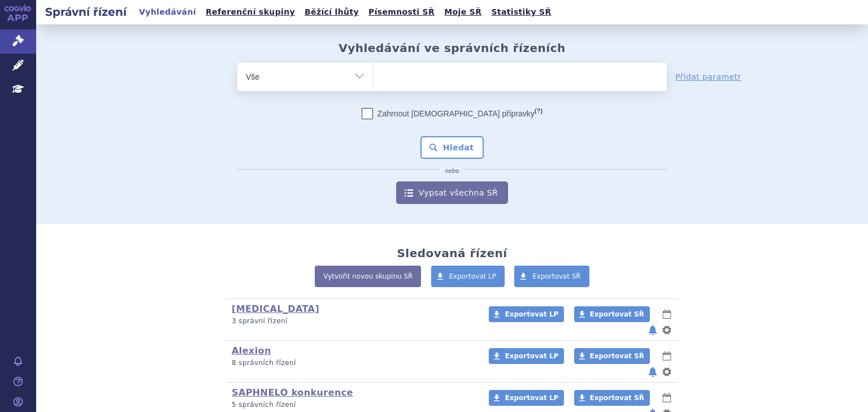 The width and height of the screenshot is (868, 412). Describe the element at coordinates (251, 350) in the screenshot. I see `a: Alexion` at that location.